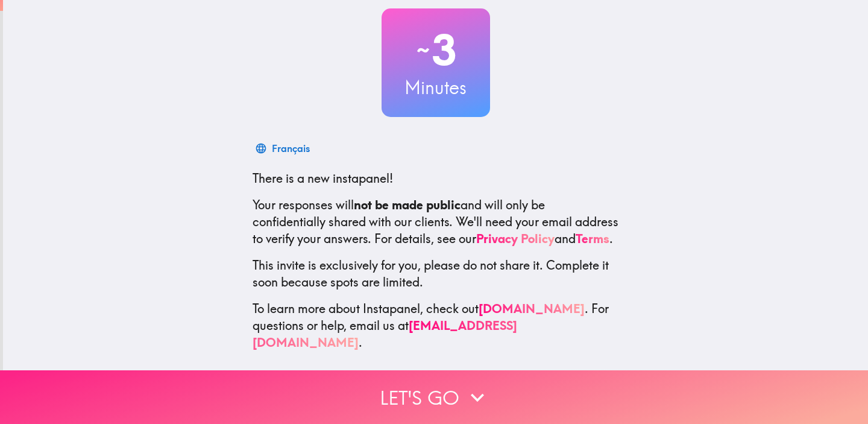 This screenshot has width=868, height=424. Describe the element at coordinates (515, 238) in the screenshot. I see `a: Privacy Policy` at that location.